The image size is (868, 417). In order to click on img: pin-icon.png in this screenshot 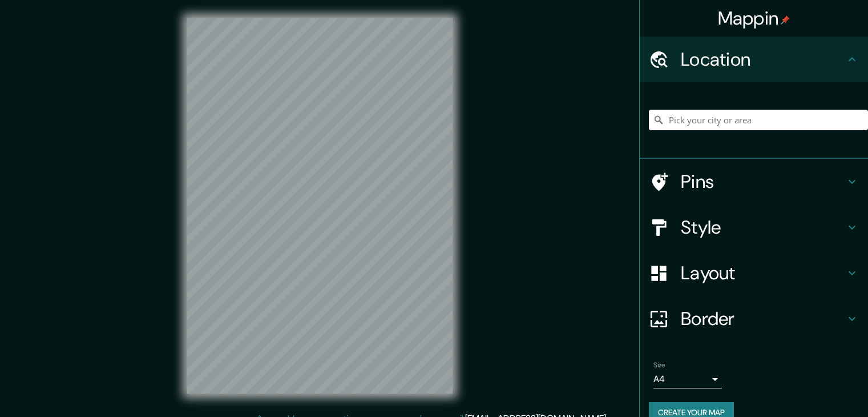, I will do `click(785, 20)`.